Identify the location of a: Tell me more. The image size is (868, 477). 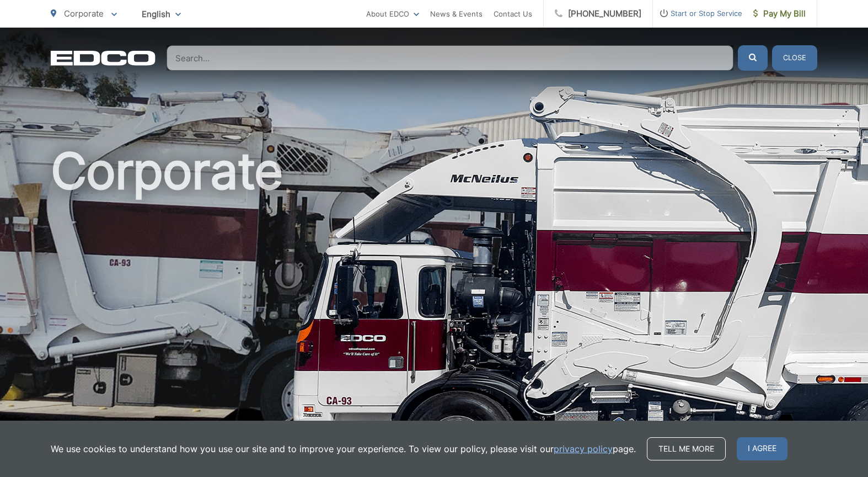
(686, 449).